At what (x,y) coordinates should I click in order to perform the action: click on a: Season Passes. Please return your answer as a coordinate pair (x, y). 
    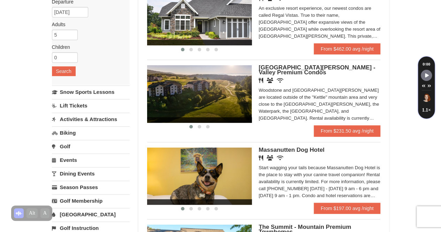
    Looking at the image, I should click on (91, 187).